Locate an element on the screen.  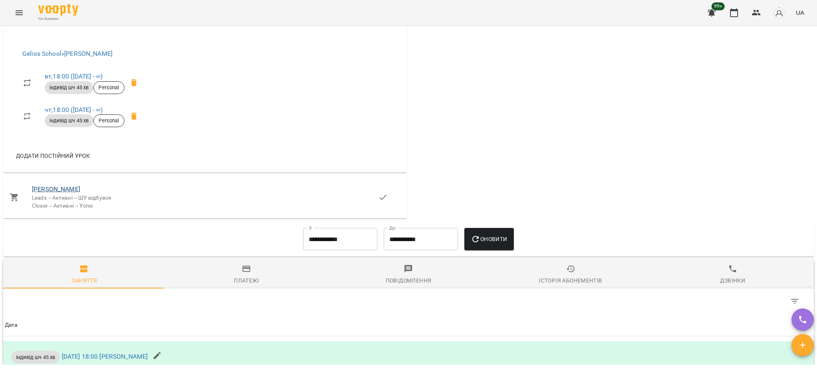
button: Фільтр is located at coordinates (794, 301).